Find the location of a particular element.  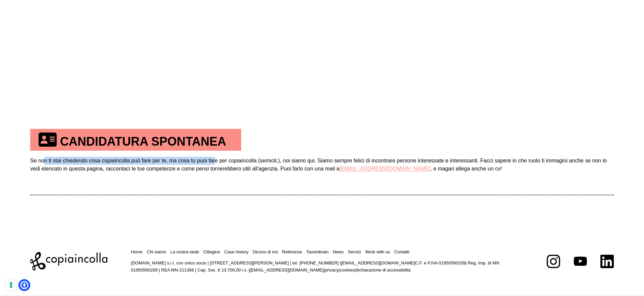

a: News is located at coordinates (338, 252).